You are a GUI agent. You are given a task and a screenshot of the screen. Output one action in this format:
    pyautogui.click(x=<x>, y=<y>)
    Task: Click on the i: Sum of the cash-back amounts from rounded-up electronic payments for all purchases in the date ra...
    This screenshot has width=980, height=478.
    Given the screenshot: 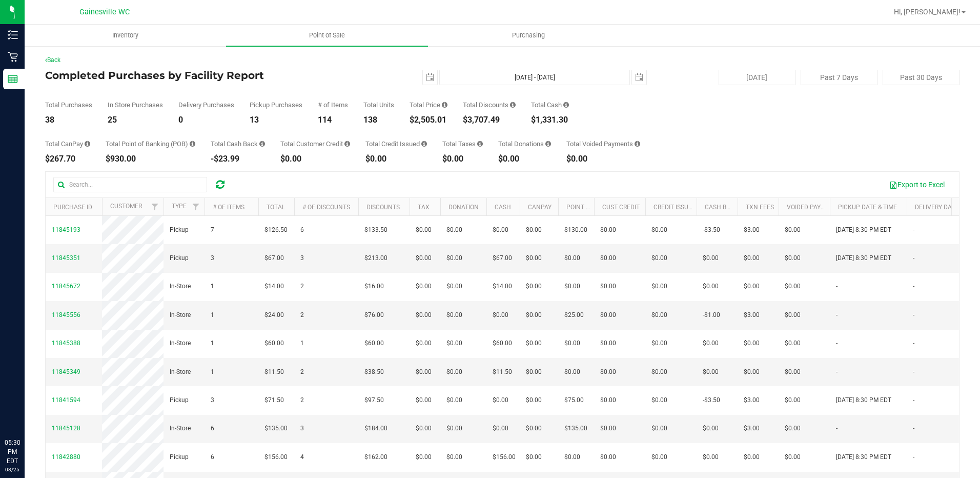 What is the action you would take?
    pyautogui.click(x=262, y=143)
    